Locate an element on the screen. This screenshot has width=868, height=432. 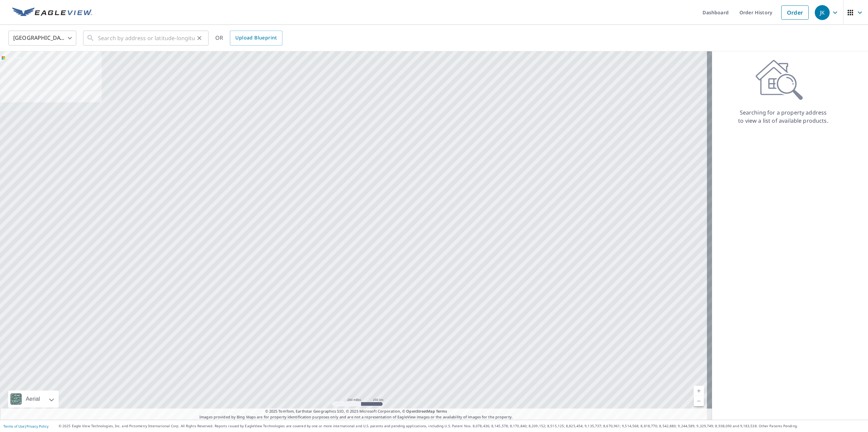
div: OR is located at coordinates (249, 38).